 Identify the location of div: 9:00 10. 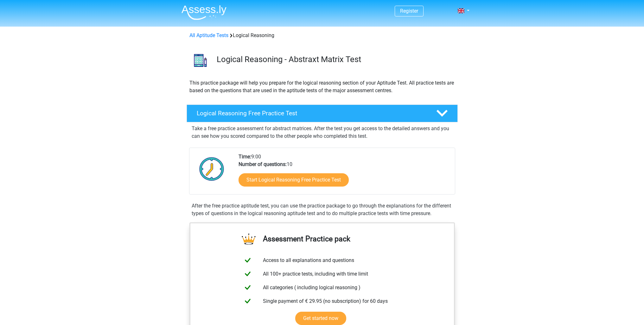
(344, 173).